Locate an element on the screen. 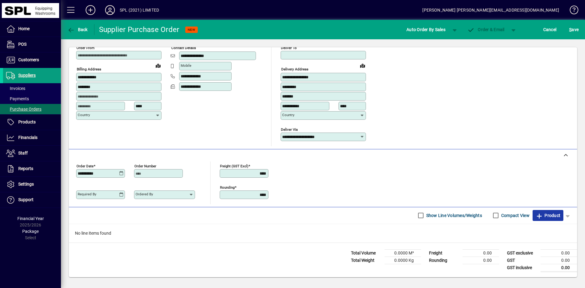 This screenshot has width=585, height=288. td: Total Volume is located at coordinates (366, 253).